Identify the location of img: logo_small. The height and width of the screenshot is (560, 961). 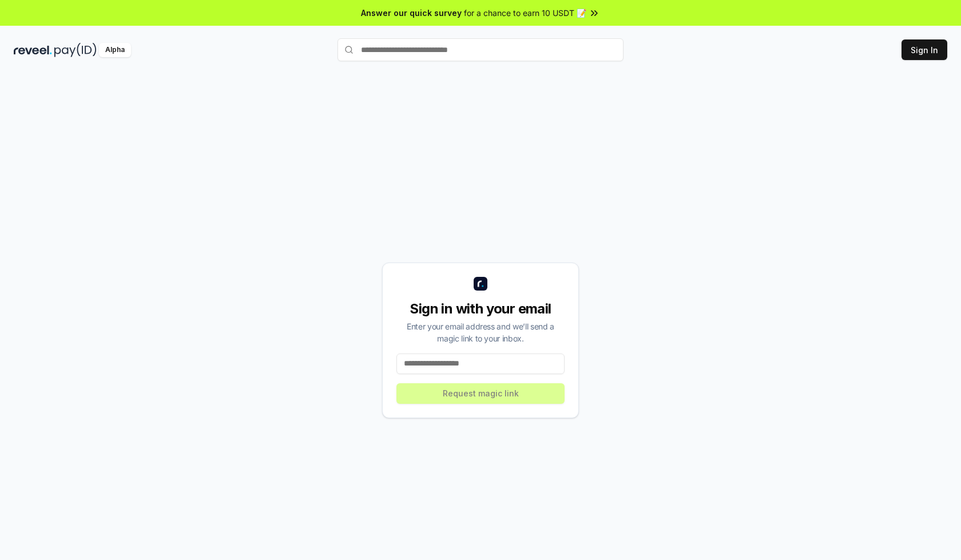
(480, 284).